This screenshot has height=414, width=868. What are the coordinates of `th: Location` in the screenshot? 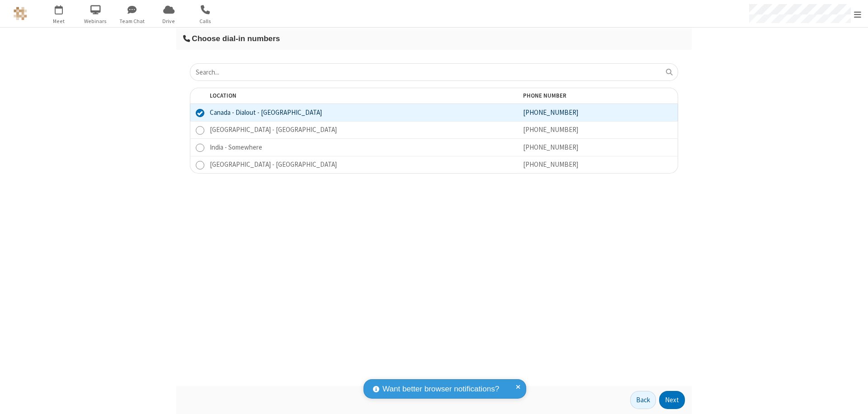 It's located at (361, 96).